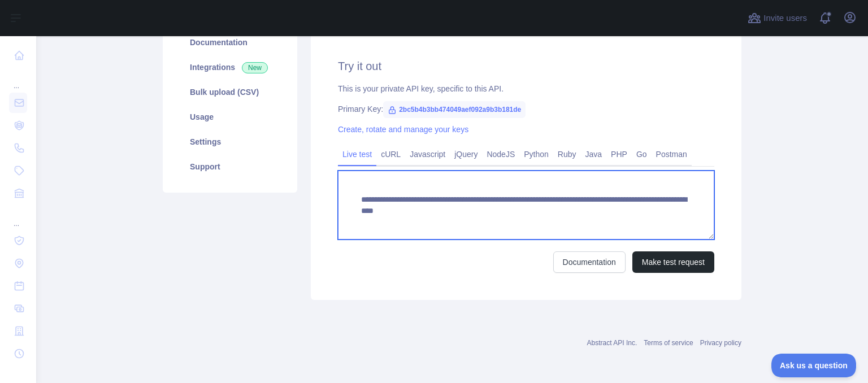  What do you see at coordinates (668, 343) in the screenshot?
I see `a: Terms of service` at bounding box center [668, 343].